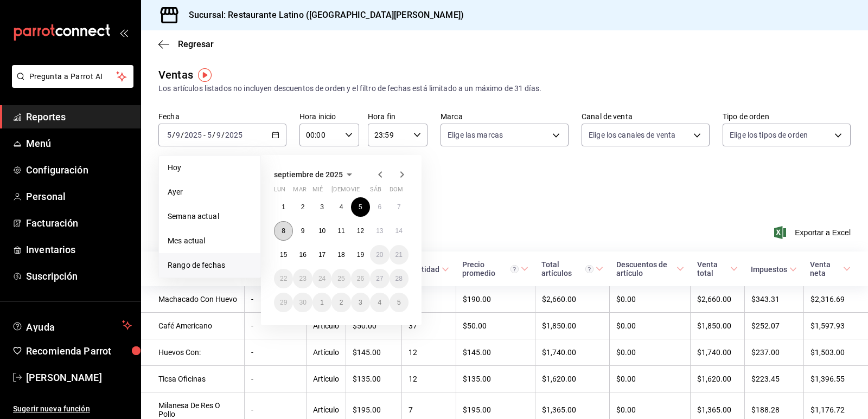 The height and width of the screenshot is (419, 868). Describe the element at coordinates (321, 303) in the screenshot. I see `button: 1 de octubre de 2025` at that location.